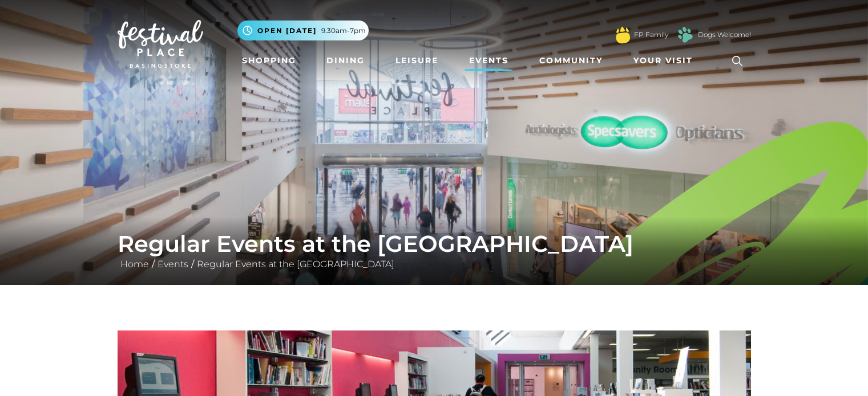  What do you see at coordinates (345, 60) in the screenshot?
I see `a: Dining` at bounding box center [345, 60].